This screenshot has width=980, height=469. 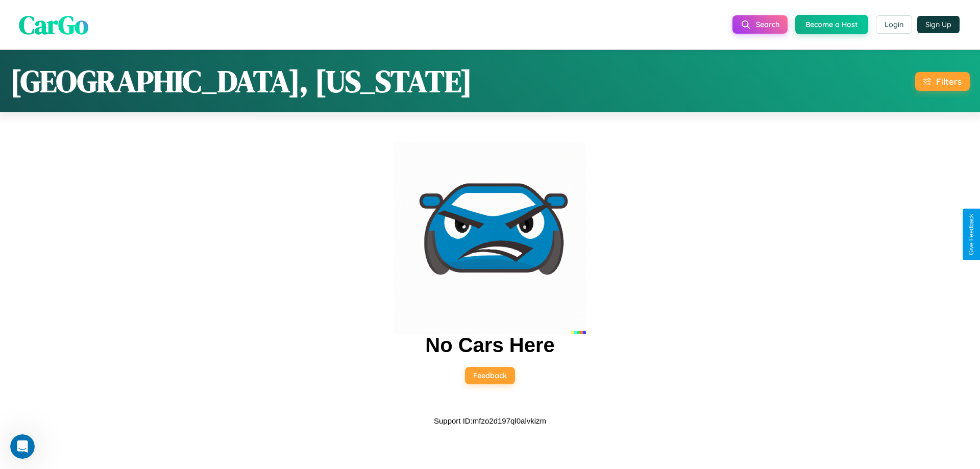 What do you see at coordinates (831, 24) in the screenshot?
I see `button: Become a Host` at bounding box center [831, 24].